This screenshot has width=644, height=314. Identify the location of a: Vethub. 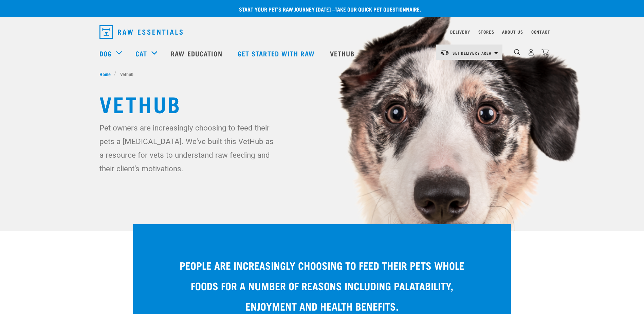
(343, 53).